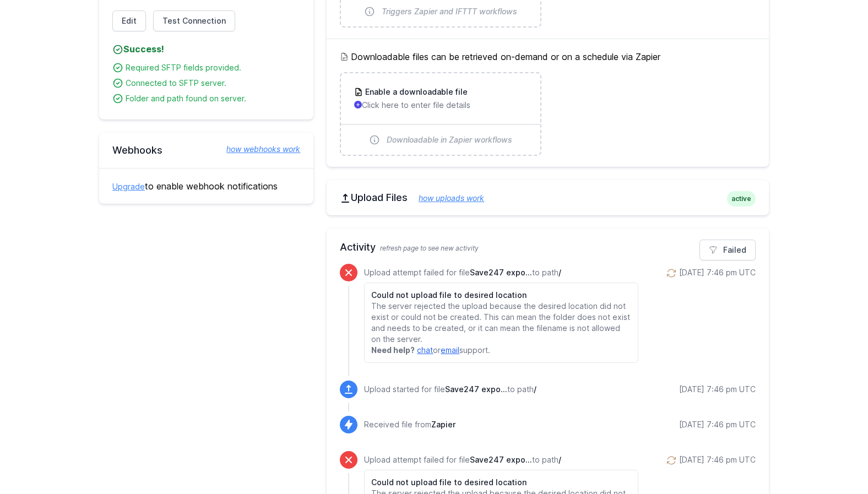 Image resolution: width=868 pixels, height=494 pixels. Describe the element at coordinates (194, 21) in the screenshot. I see `span: Test Connection` at that location.